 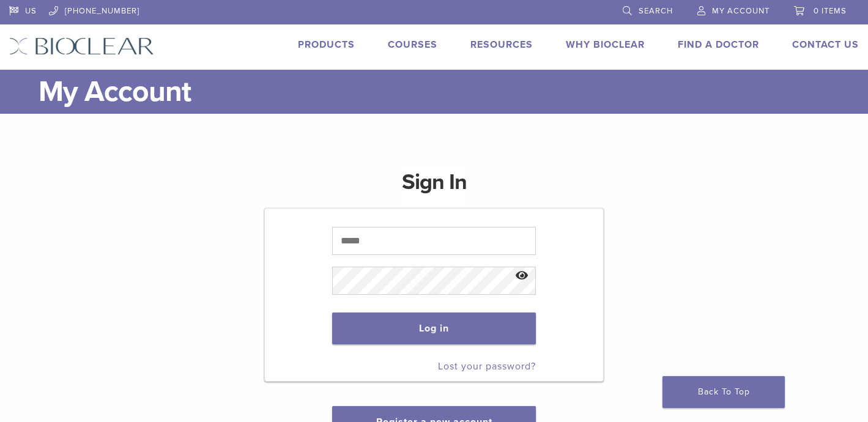 What do you see at coordinates (825, 45) in the screenshot?
I see `a: Contact Us` at bounding box center [825, 45].